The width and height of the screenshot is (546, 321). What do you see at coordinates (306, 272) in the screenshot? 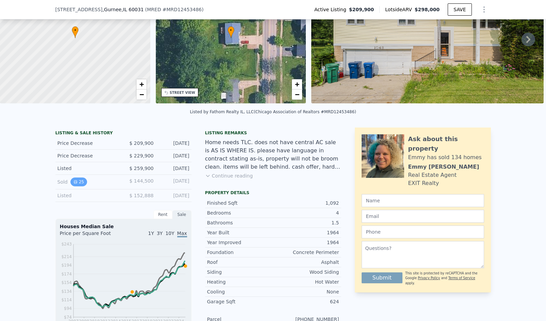
I see `div: Wood Siding` at bounding box center [306, 272].